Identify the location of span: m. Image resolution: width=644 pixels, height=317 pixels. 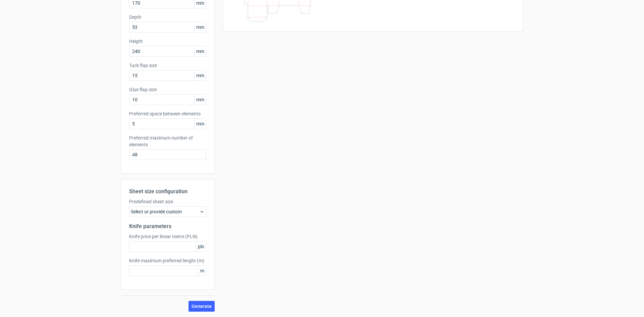
(202, 270).